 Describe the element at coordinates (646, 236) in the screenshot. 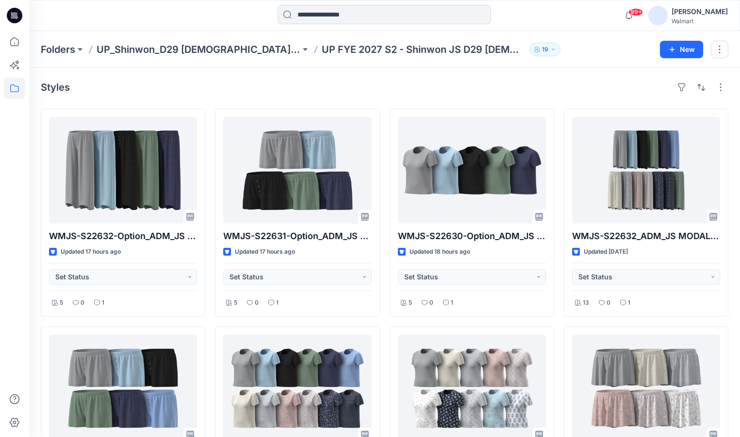

I see `p: WMJS-S22632_ADM_JS MODAL SPAN PANTS` at that location.